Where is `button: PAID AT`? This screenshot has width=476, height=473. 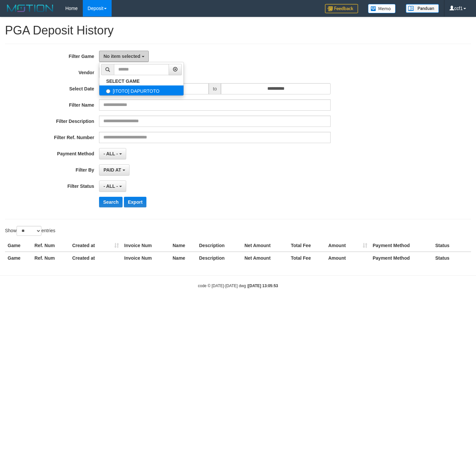
button: PAID AT is located at coordinates (114, 170).